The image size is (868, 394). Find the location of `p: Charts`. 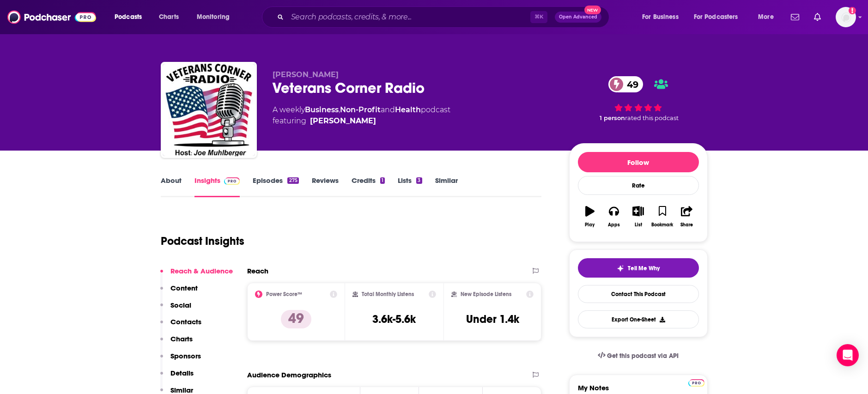

p: Charts is located at coordinates (181, 338).